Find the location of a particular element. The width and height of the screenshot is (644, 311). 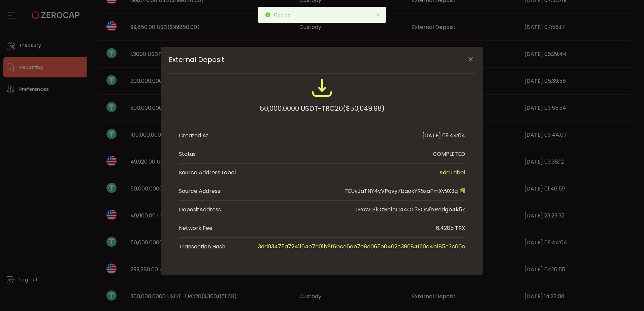

div: COMPLETED is located at coordinates (449, 154).